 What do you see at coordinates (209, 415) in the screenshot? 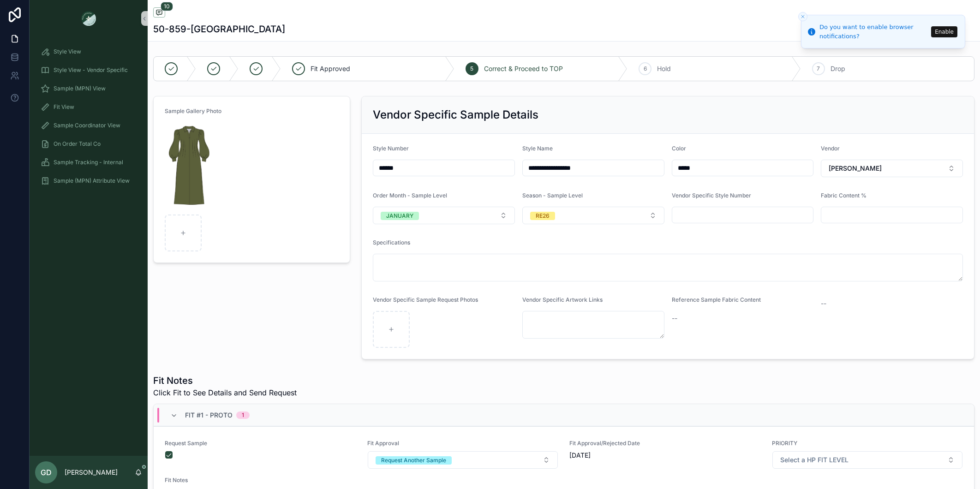
I see `span: Fit #1 - Proto` at bounding box center [209, 415].